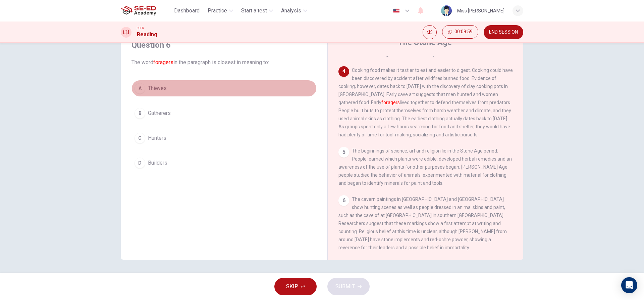 Image resolution: width=644 pixels, height=300 pixels. I want to click on span: Builders, so click(158, 163).